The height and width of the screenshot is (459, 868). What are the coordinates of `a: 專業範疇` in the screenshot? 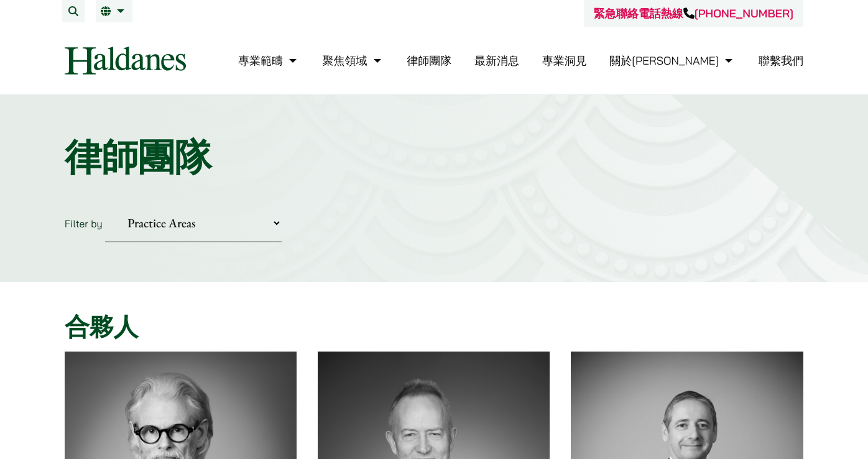 It's located at (269, 60).